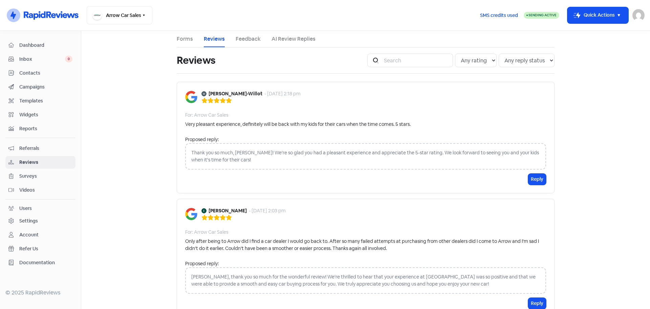  I want to click on a: Users, so click(40, 208).